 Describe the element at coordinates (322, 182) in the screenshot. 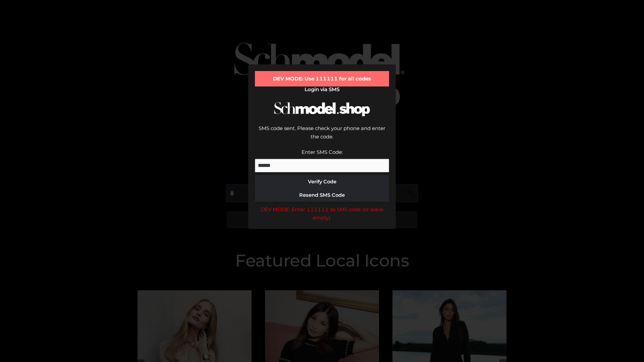

I see `button: Verify Code` at that location.